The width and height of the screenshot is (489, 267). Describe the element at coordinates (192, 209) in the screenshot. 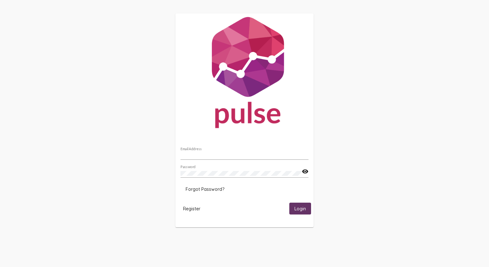

I see `span: Register` at that location.